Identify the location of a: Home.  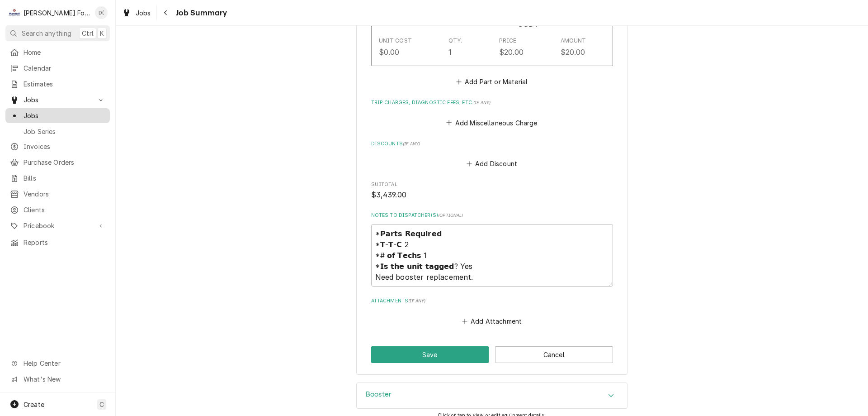
(58, 52).